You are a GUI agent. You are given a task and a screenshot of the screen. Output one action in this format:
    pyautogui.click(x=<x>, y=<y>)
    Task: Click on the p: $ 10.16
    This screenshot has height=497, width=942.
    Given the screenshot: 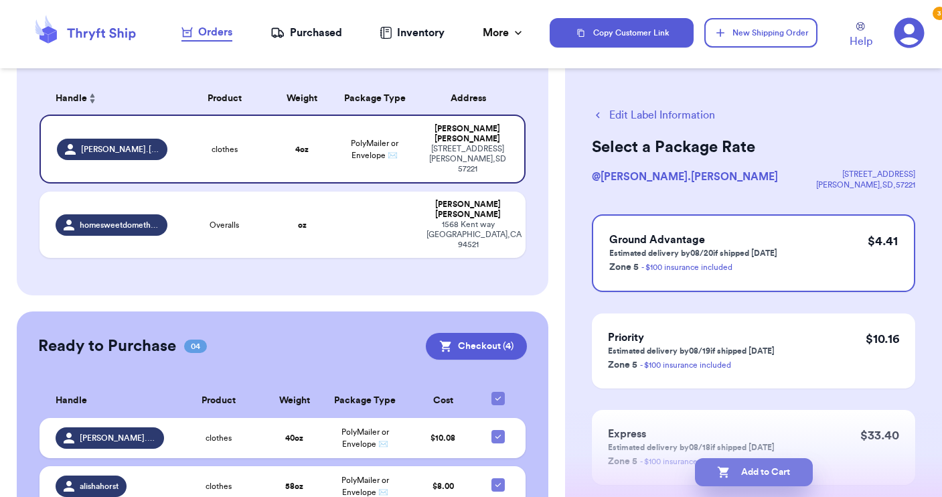 What is the action you would take?
    pyautogui.click(x=883, y=339)
    